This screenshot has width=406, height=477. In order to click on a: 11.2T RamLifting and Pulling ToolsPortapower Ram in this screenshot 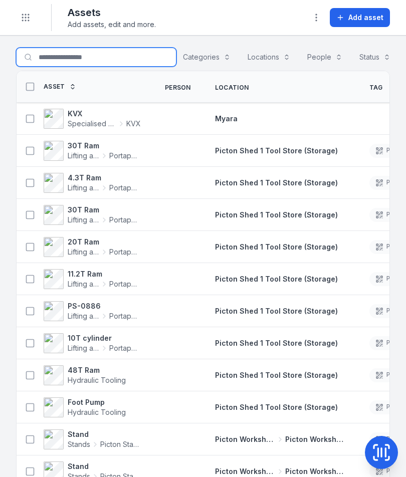, I will do `click(92, 279)`.